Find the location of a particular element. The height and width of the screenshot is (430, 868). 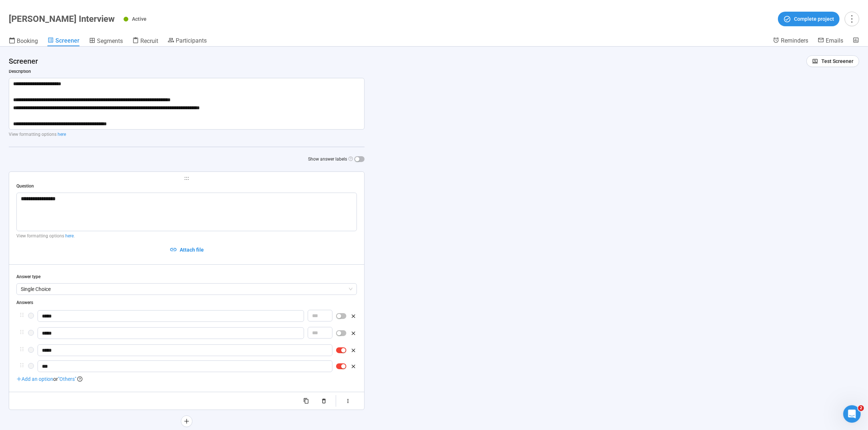

button: plus is located at coordinates (187, 421).